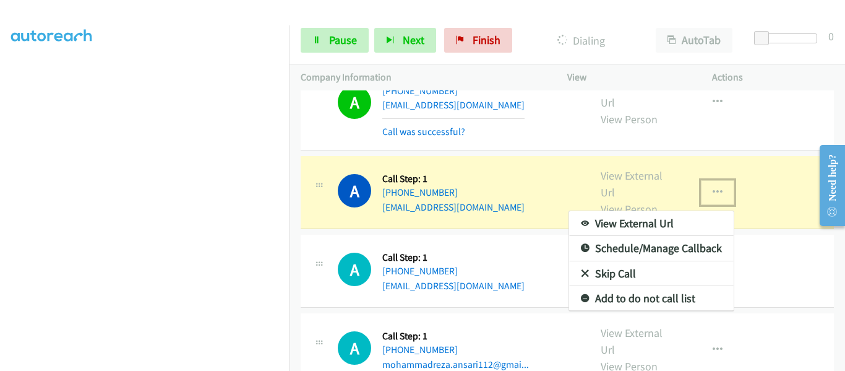  I want to click on div: Need help?, so click(23, 41).